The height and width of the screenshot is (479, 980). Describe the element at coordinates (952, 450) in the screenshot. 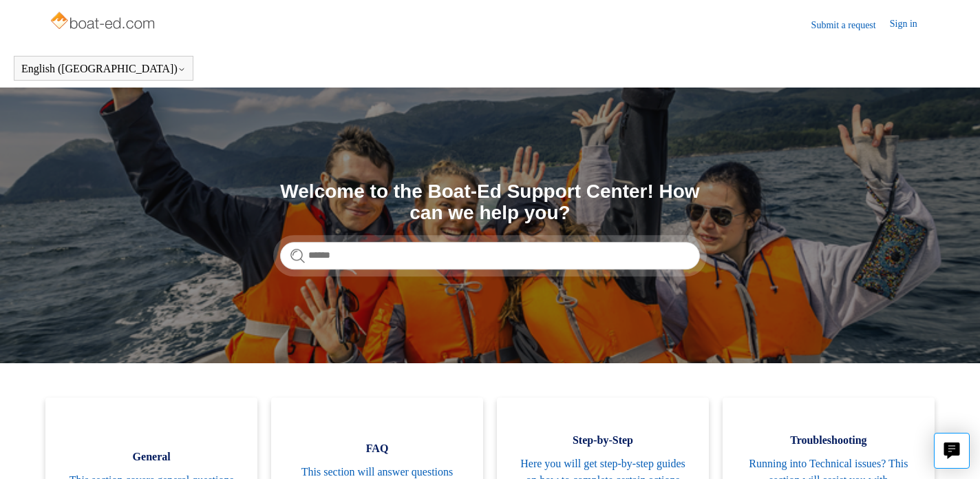

I see `div: Live chat` at that location.